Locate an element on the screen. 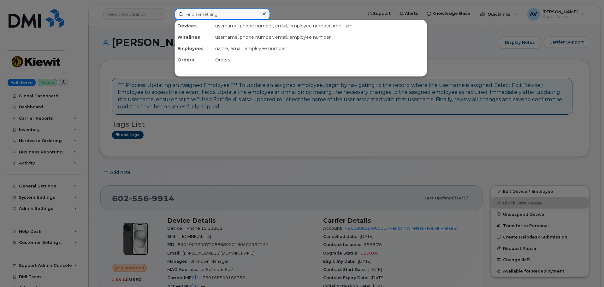 The image size is (604, 287). div: Employees is located at coordinates (194, 49).